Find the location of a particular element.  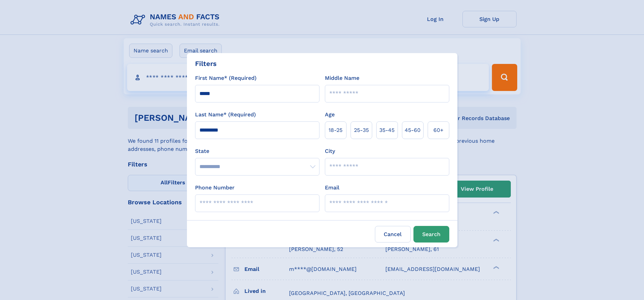

label: Email is located at coordinates (332, 188).